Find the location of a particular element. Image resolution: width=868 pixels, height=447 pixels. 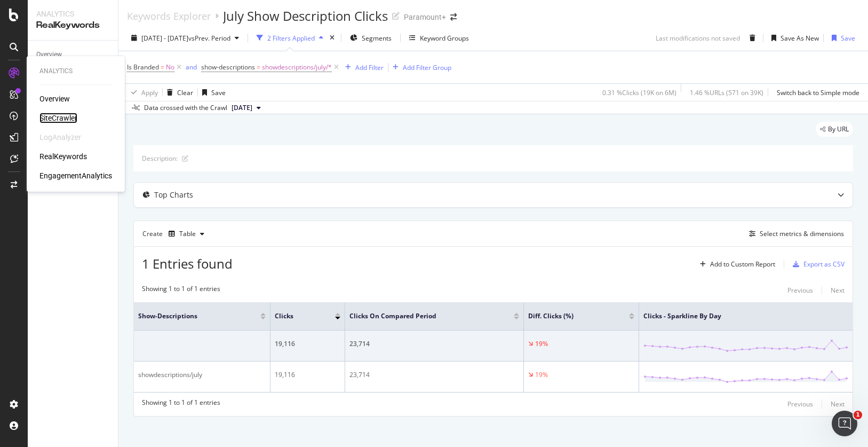

a: EngagementAnalytics is located at coordinates (76, 176).